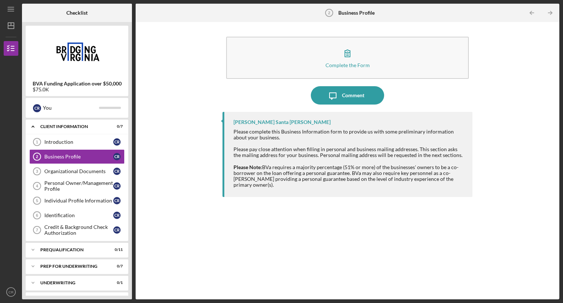 The width and height of the screenshot is (563, 303). I want to click on div: Credit & Background Check Authorization, so click(79, 230).